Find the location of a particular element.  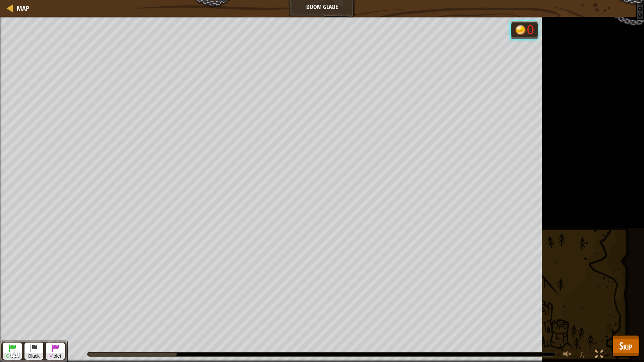

button: Adjust volume is located at coordinates (567, 355).